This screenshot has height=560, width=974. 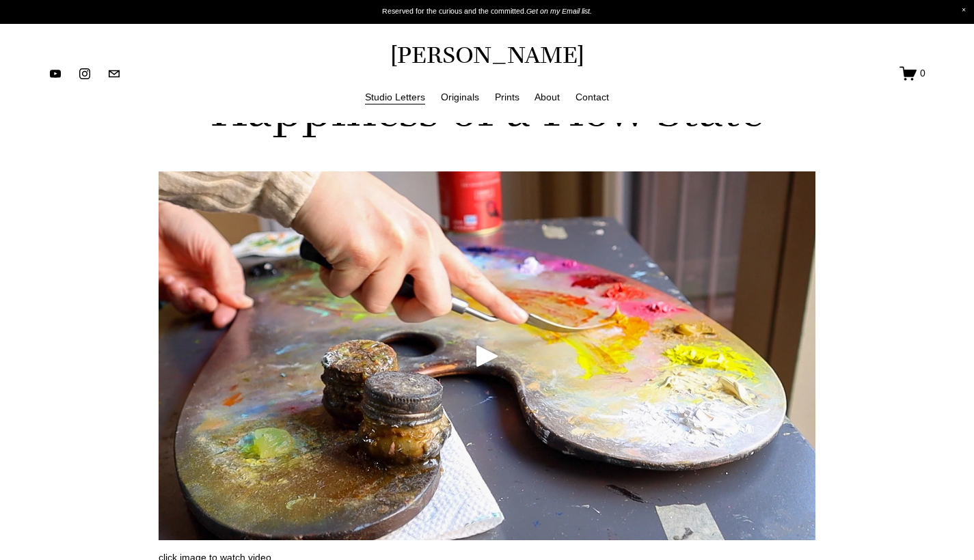 What do you see at coordinates (55, 73) in the screenshot?
I see `a: YouTube` at bounding box center [55, 73].